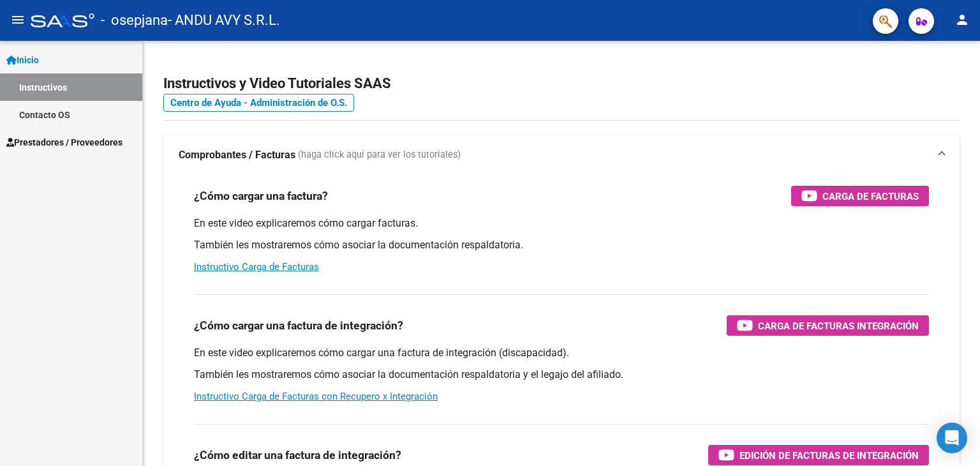  Describe the element at coordinates (561, 155) in the screenshot. I see `mat-expansion-panel-header: Comprobantes / Facturas (haga click aquí para ver los tutoriales)` at that location.